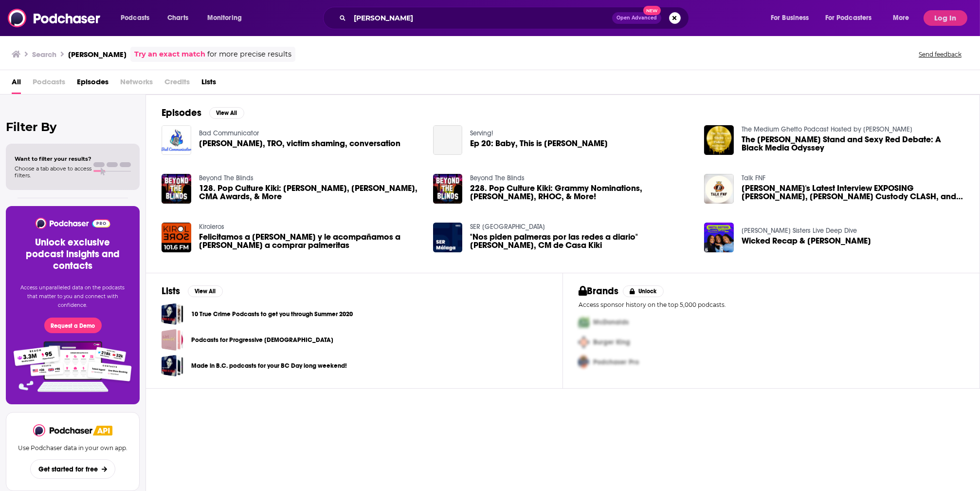  I want to click on span: For Podcasters, so click(848, 18).